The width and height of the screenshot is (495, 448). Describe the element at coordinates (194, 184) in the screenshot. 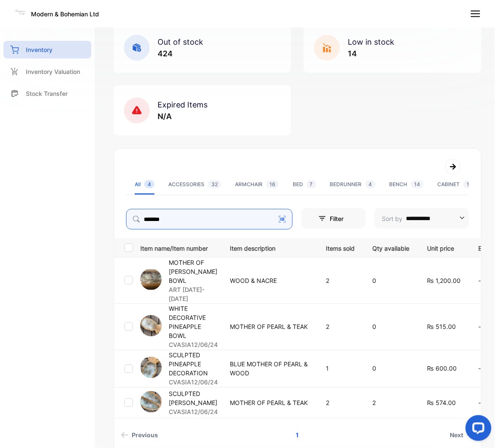

I see `div: ACCESSORIES` at that location.